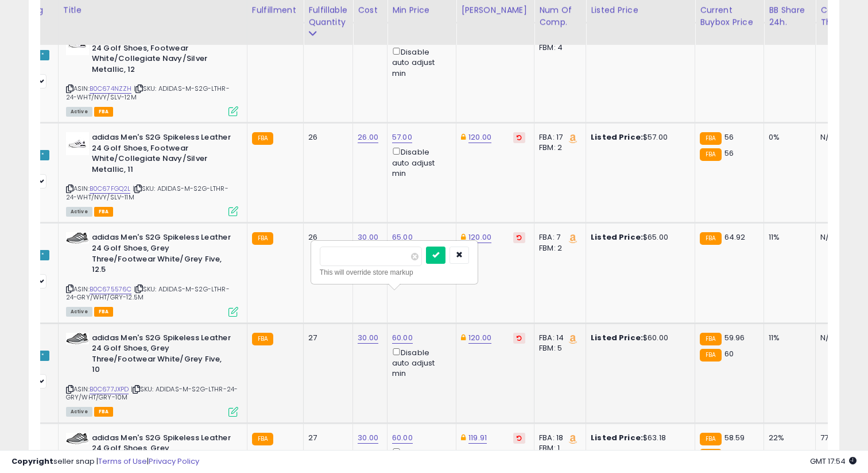  I want to click on div: $63.18, so click(638, 438).